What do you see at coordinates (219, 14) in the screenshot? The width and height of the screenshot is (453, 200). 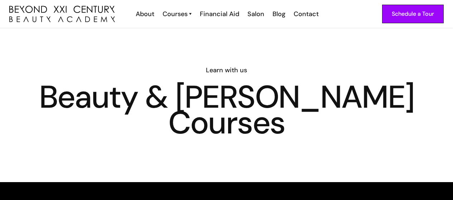 I see `a: Financial Aid` at bounding box center [219, 14].